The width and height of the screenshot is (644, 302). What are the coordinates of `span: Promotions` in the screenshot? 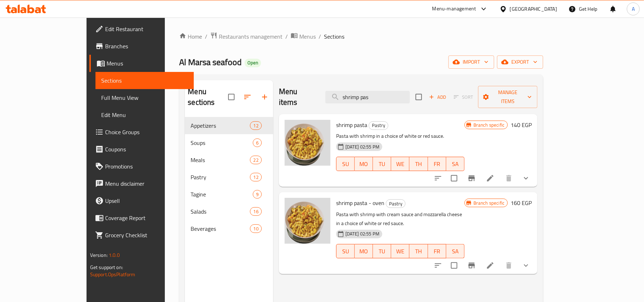 It's located at (147, 166).